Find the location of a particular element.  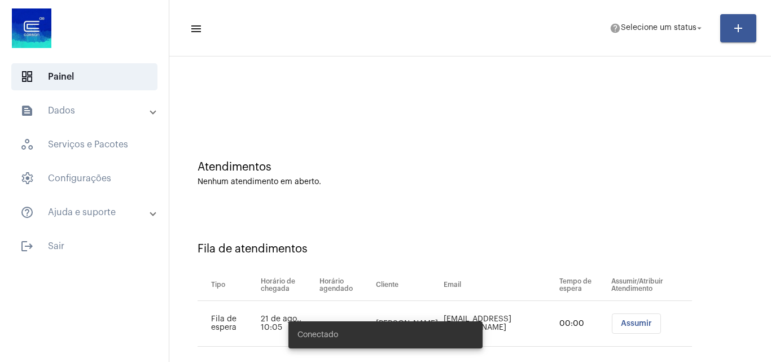

button: Assumir is located at coordinates (636, 323).